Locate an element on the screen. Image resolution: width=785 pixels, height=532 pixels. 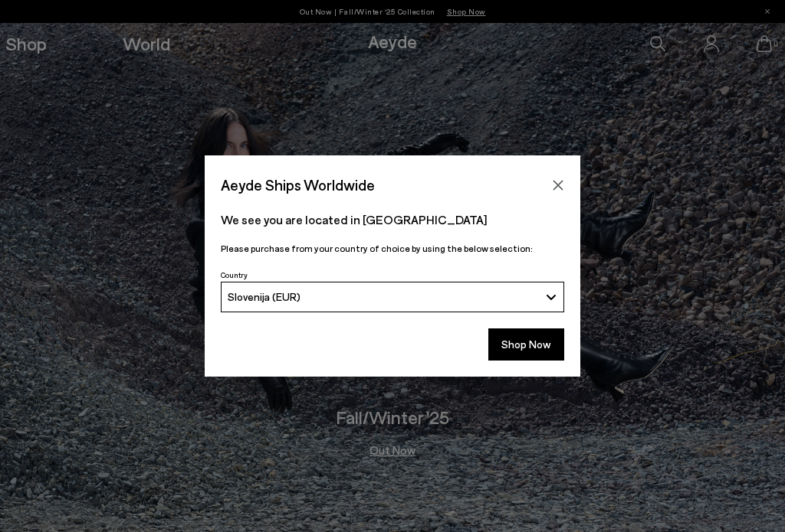
span: Country is located at coordinates (234, 275).